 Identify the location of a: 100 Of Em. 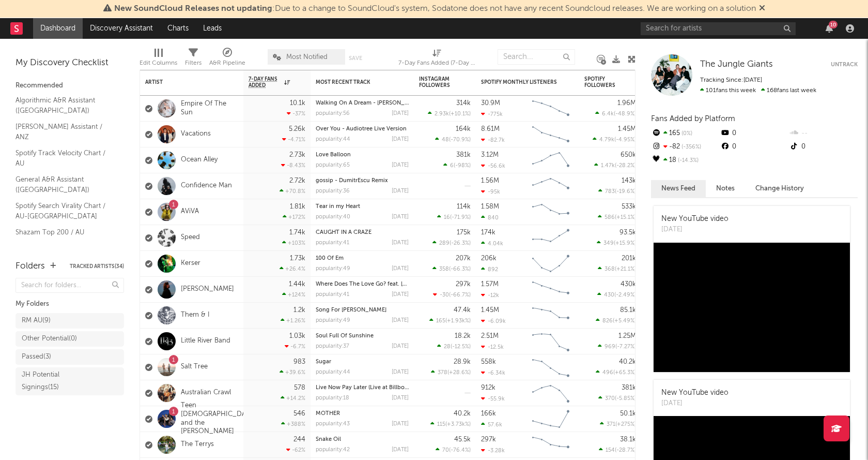
(329, 258).